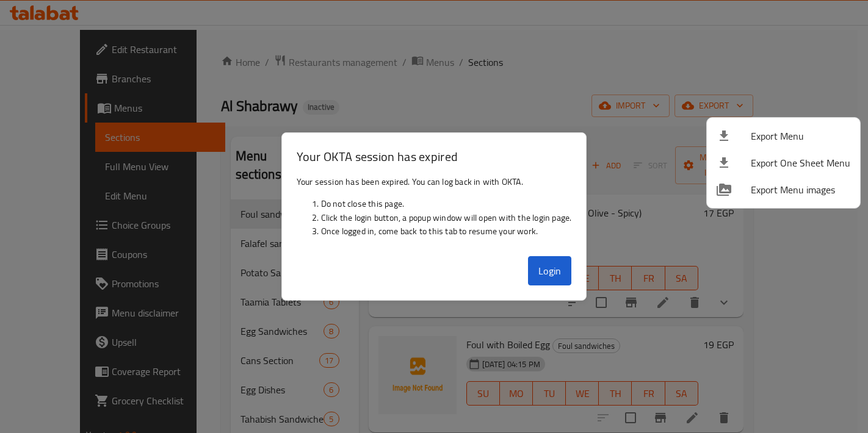 The height and width of the screenshot is (433, 868). What do you see at coordinates (800, 190) in the screenshot?
I see `span: Export Menu images` at bounding box center [800, 190].